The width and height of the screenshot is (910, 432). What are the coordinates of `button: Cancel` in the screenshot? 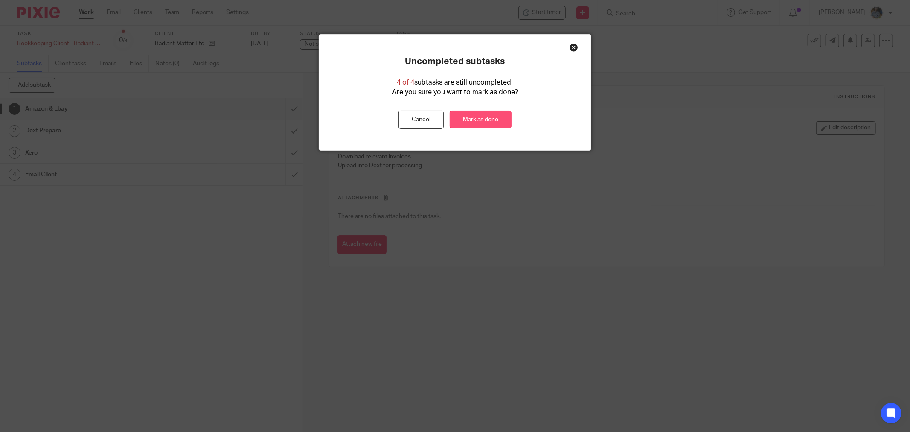 It's located at (421, 119).